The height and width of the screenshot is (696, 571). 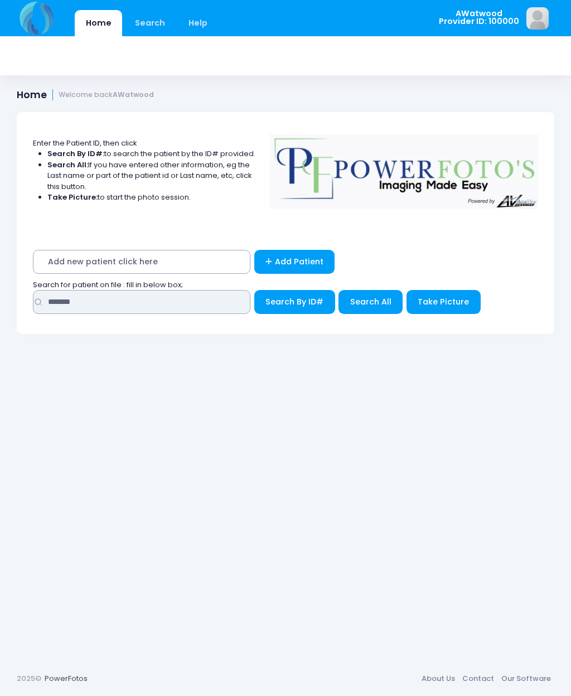 I want to click on strong: Take Picture:, so click(x=72, y=197).